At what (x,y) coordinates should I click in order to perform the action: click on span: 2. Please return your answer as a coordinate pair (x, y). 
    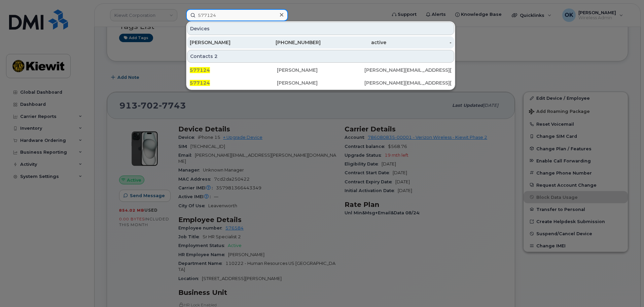
    Looking at the image, I should click on (216, 56).